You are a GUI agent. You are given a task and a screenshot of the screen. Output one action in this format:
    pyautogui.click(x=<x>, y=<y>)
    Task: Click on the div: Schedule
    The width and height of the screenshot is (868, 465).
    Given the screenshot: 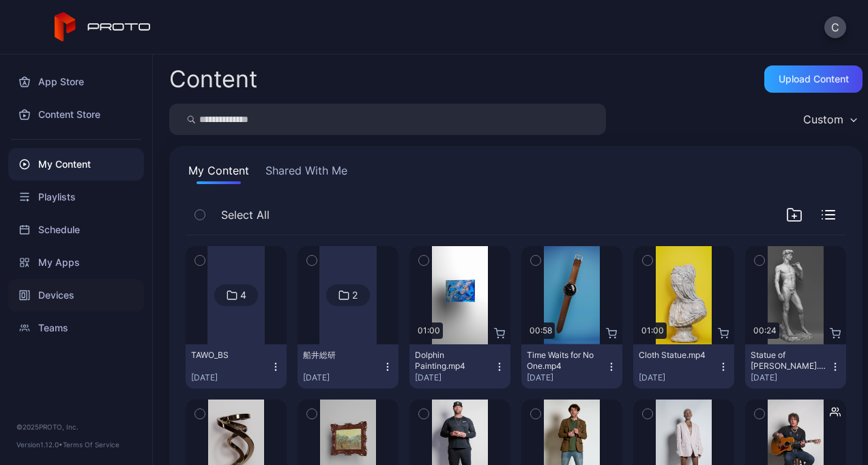 What is the action you would take?
    pyautogui.click(x=76, y=230)
    